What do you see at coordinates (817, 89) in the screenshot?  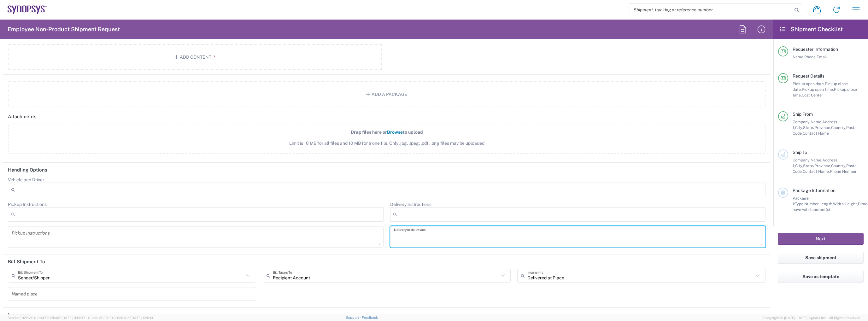 I see `span: Pickup open time,` at bounding box center [817, 89].